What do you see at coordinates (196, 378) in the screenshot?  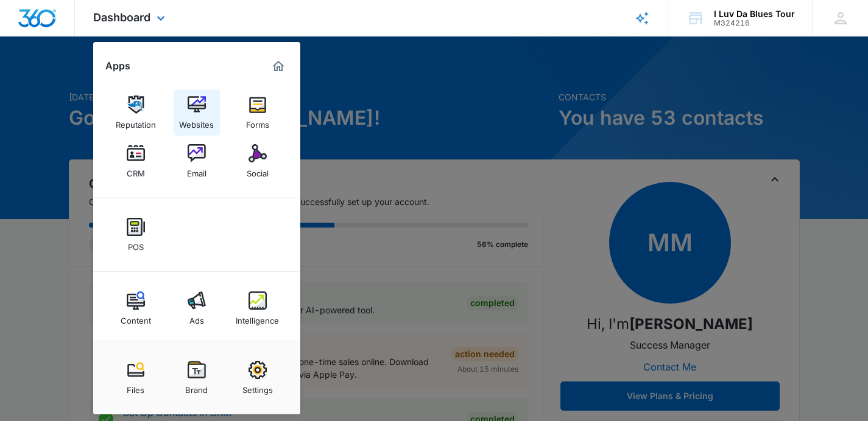 I see `a: Brand` at bounding box center [196, 378].